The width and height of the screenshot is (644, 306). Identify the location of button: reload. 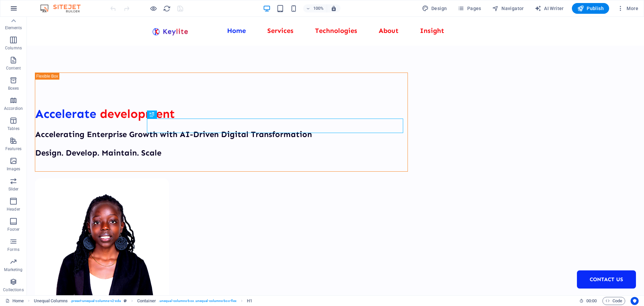
(167, 8).